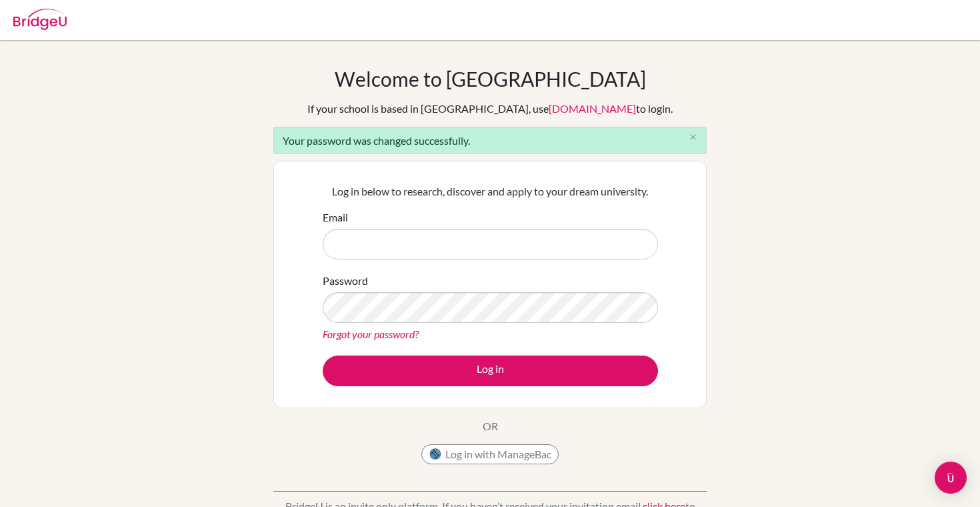 This screenshot has height=507, width=980. What do you see at coordinates (40, 20) in the screenshot?
I see `img: Bridge-U` at bounding box center [40, 20].